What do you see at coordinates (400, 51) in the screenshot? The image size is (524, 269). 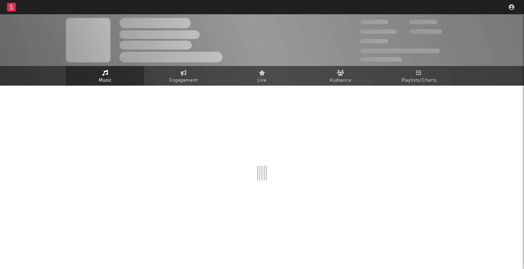 I see `span: 50,000,000 Monthly Listeners` at bounding box center [400, 51].